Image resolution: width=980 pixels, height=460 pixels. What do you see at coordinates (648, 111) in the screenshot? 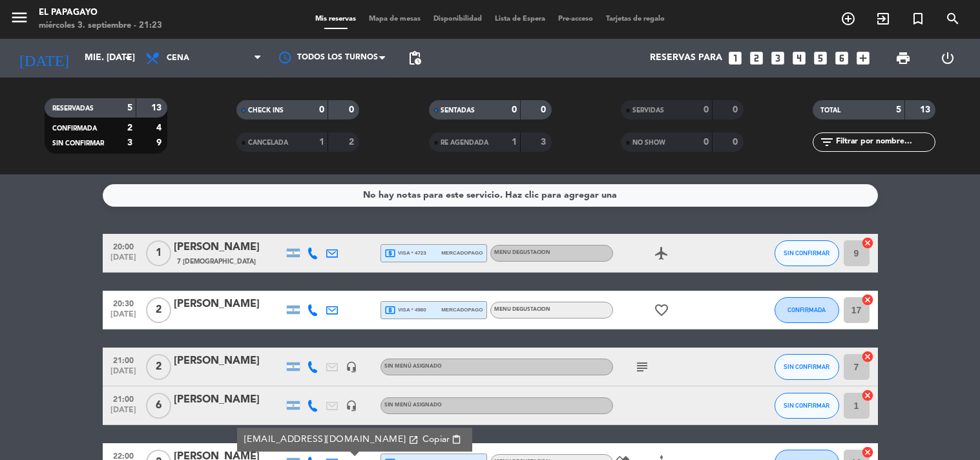
I see `span: SERVIDAS` at bounding box center [648, 111].